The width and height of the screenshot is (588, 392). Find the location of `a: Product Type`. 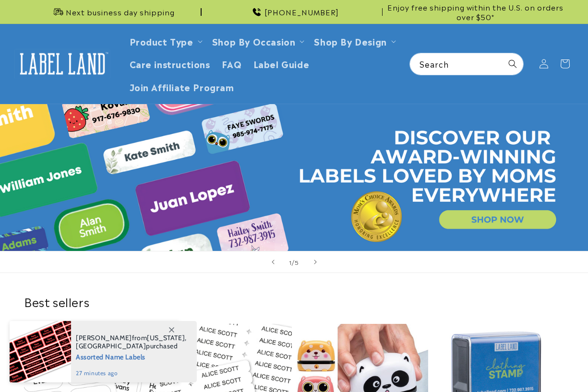

a: Product Type is located at coordinates (161, 41).